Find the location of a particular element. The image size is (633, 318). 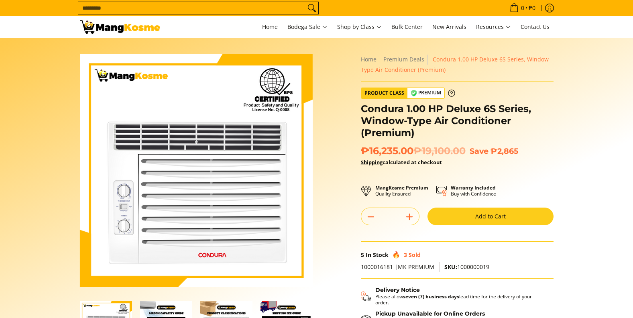

span: 0 is located at coordinates (522, 8).